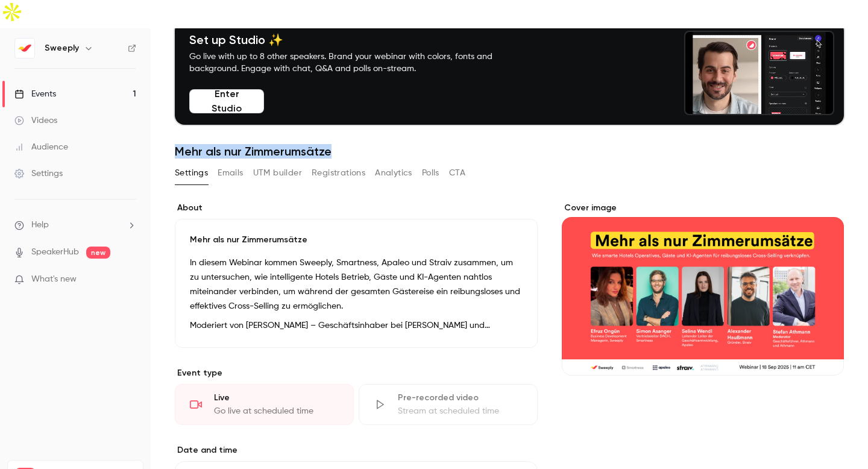  I want to click on a: SpeakerHub, so click(55, 252).